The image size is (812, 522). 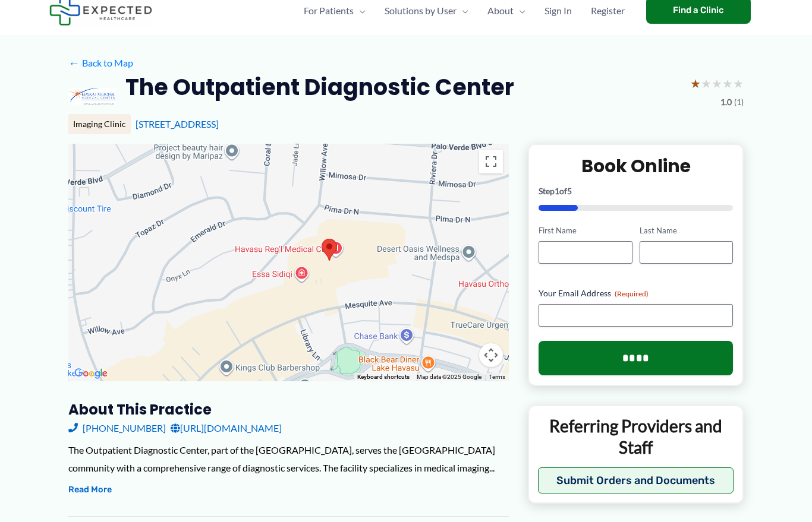 I want to click on span: 5, so click(x=569, y=191).